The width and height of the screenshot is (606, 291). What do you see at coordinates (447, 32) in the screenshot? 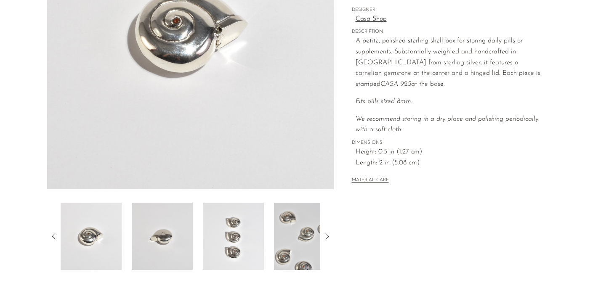
I see `span: DESCRIPTION` at bounding box center [447, 32].